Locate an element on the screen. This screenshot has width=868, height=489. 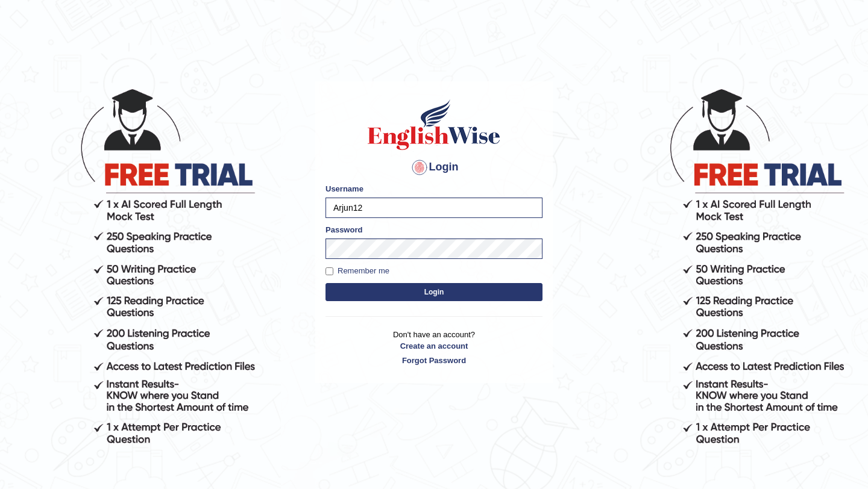
a: Create an account is located at coordinates (434, 346).